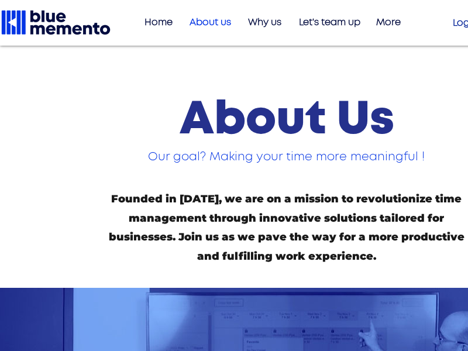  Describe the element at coordinates (330, 22) in the screenshot. I see `p: Let's team up` at that location.